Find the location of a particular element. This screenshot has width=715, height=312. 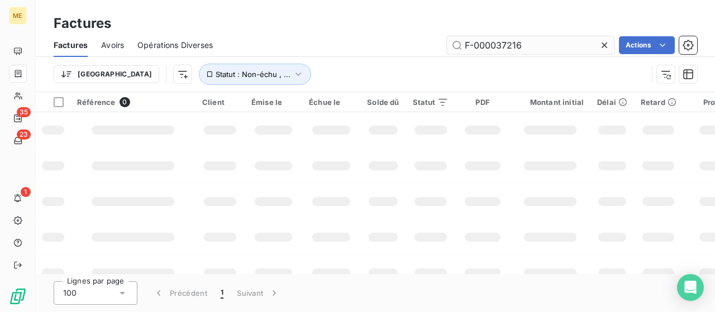

button: 1 is located at coordinates (222, 293).